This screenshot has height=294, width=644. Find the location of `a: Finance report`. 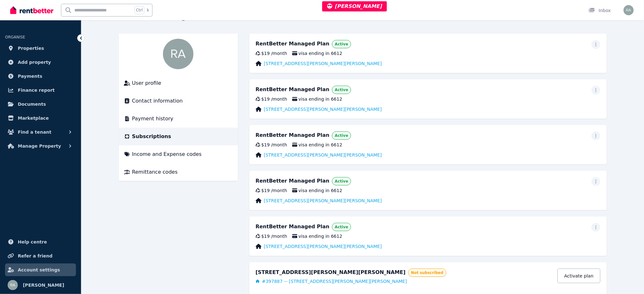

a: Finance report is located at coordinates (41, 90).